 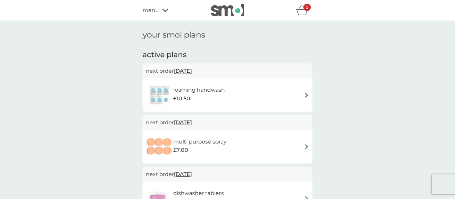 I want to click on img: smol, so click(x=227, y=10).